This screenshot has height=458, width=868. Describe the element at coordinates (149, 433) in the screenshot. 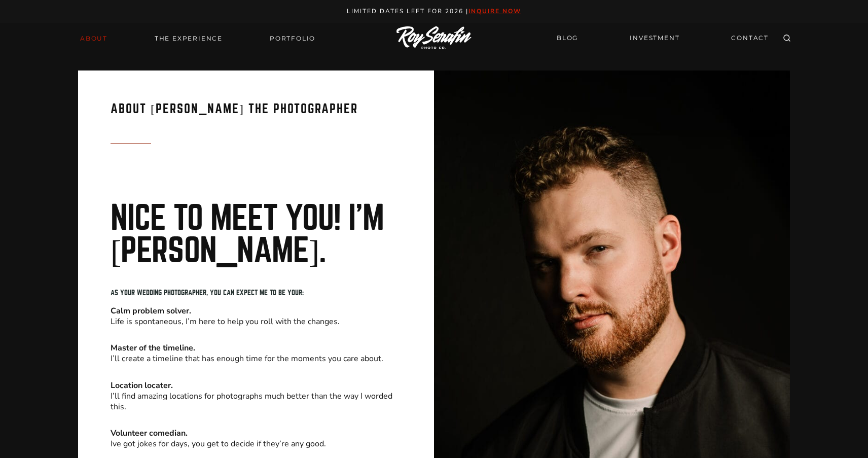

I see `strong: Volunteer comedian.` at that location.